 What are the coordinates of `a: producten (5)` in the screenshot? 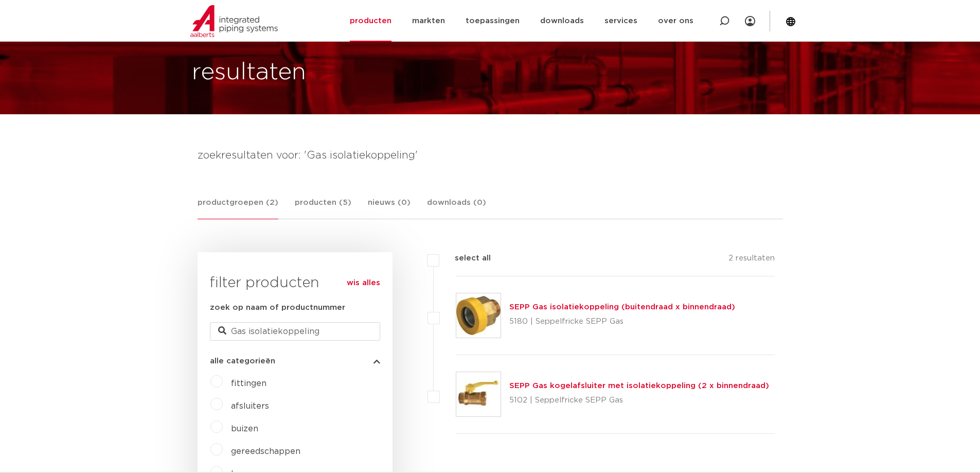 It's located at (324, 207).